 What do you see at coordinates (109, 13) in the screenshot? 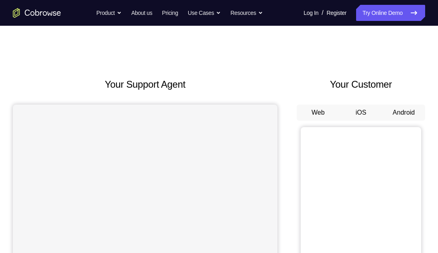
I see `button: Product` at bounding box center [109, 13].